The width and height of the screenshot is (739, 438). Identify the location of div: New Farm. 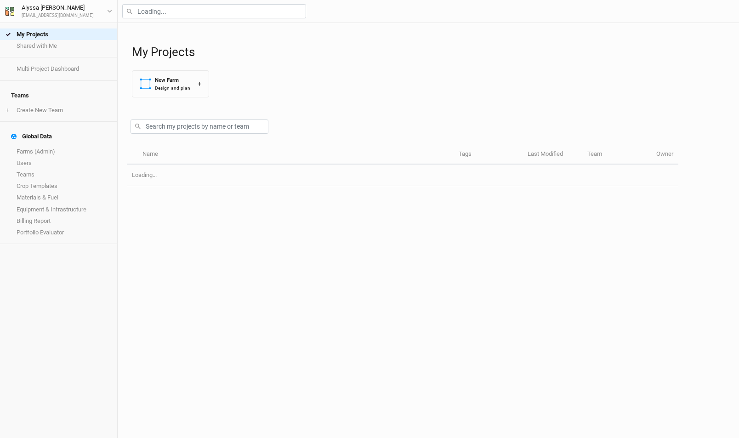
(172, 80).